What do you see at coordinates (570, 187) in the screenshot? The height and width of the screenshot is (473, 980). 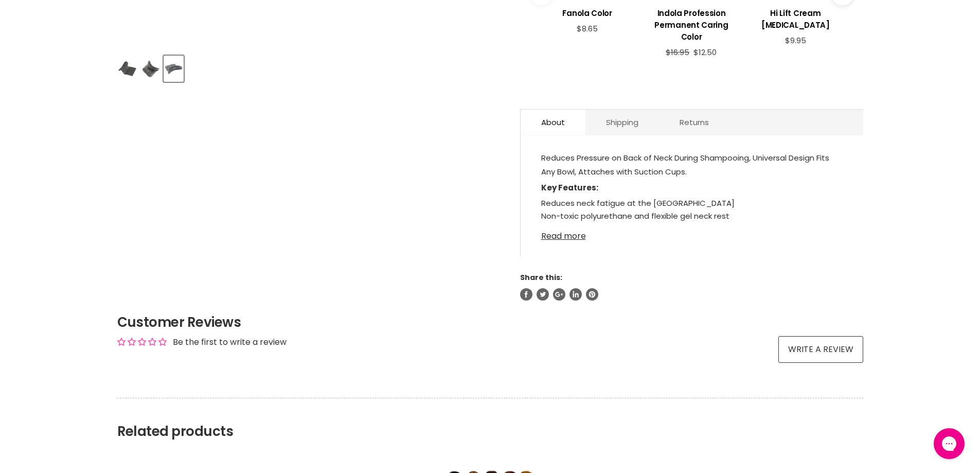 I see `strong: Key Features:` at bounding box center [570, 187].